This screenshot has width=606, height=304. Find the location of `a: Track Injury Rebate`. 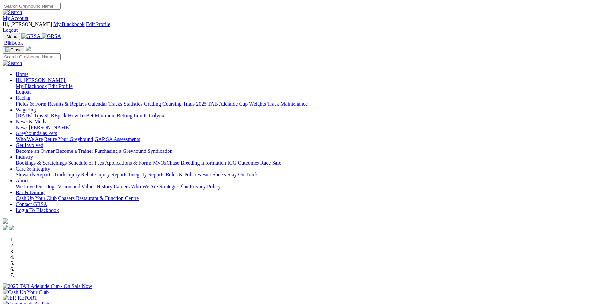

a: Track Injury Rebate is located at coordinates (75, 174).